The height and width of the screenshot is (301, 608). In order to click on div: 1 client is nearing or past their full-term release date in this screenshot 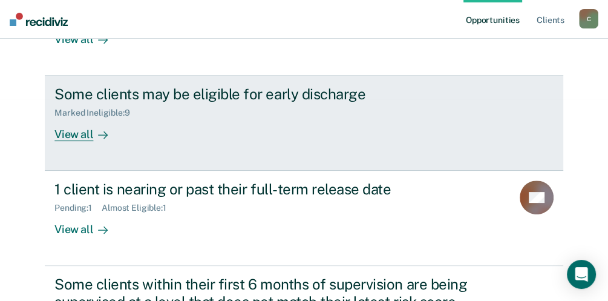, I will do `click(267, 189)`.